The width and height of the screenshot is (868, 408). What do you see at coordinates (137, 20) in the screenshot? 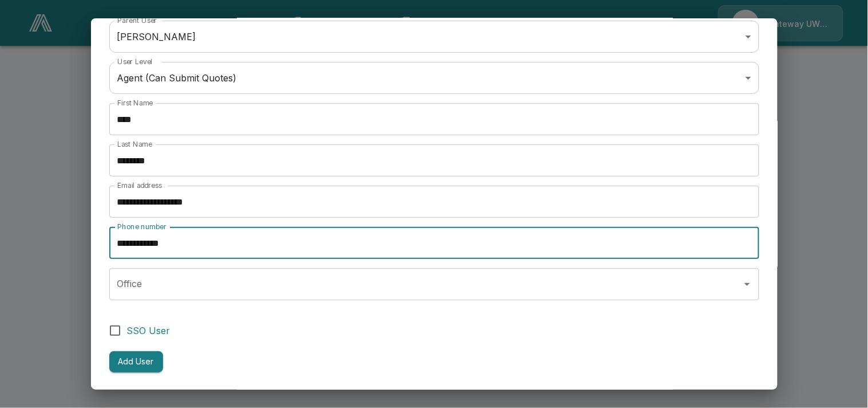
I see `label: Parent User` at bounding box center [137, 20].